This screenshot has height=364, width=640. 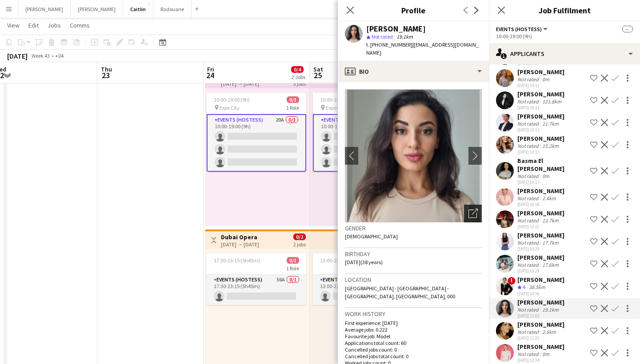 I want to click on span: 23, so click(x=106, y=75).